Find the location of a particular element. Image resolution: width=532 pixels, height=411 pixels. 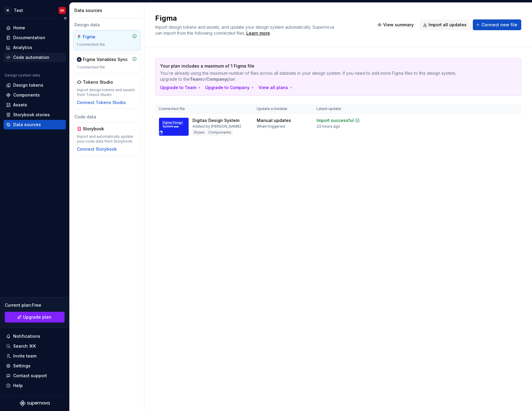

a: Supernova Logo is located at coordinates (35, 403).